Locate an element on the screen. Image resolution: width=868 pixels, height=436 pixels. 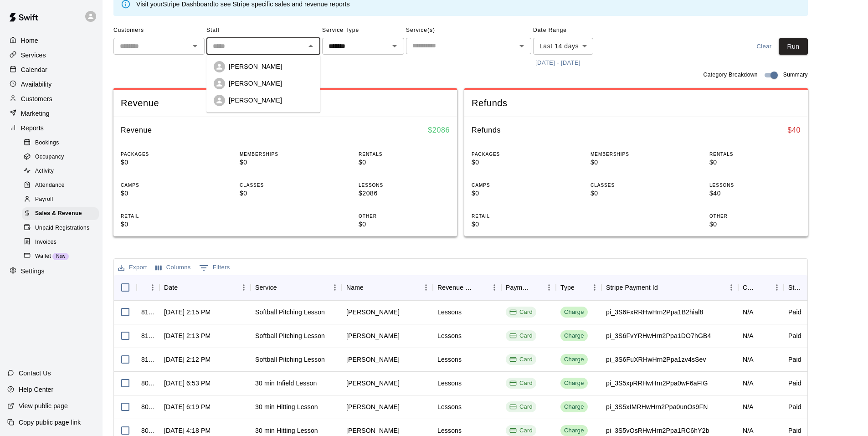
p: Customers is located at coordinates (37, 99).